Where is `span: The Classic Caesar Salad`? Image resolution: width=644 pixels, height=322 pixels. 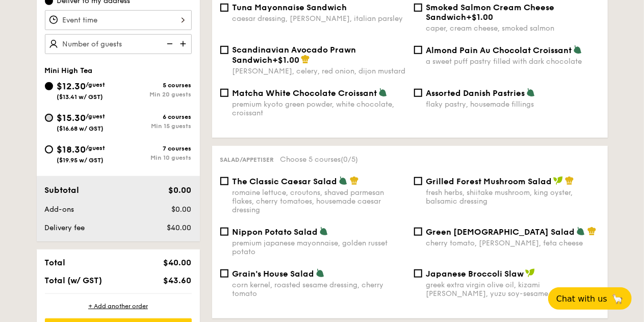
span: The Classic Caesar Salad is located at coordinates (285, 181).